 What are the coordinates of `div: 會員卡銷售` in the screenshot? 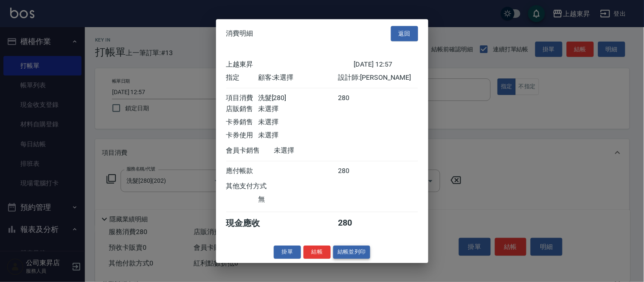 It's located at (250, 151).